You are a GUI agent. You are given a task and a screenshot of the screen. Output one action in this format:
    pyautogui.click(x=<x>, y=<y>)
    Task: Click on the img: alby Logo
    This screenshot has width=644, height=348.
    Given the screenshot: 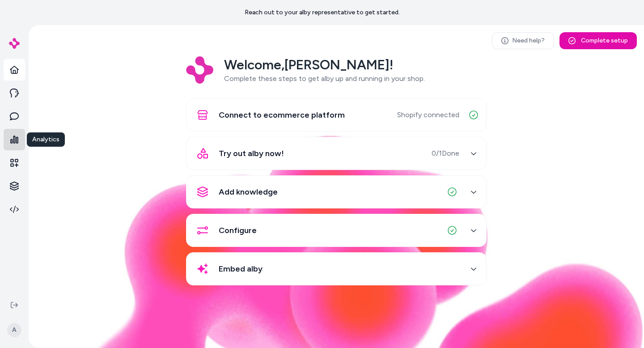 What is the action you would take?
    pyautogui.click(x=15, y=43)
    